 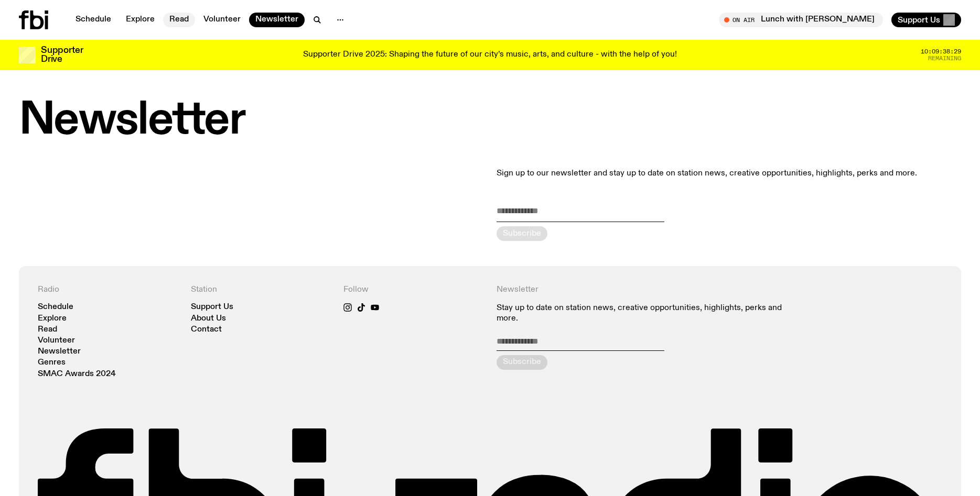 I want to click on a: Contact, so click(x=206, y=330).